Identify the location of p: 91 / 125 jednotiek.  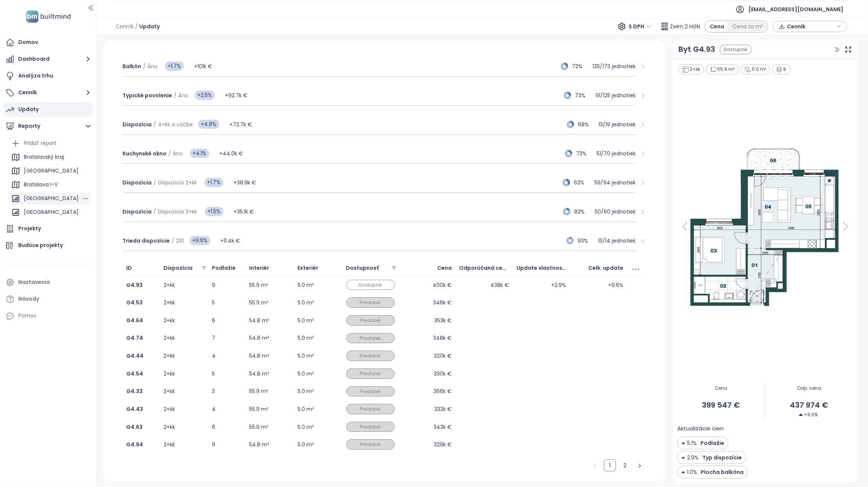
(615, 95).